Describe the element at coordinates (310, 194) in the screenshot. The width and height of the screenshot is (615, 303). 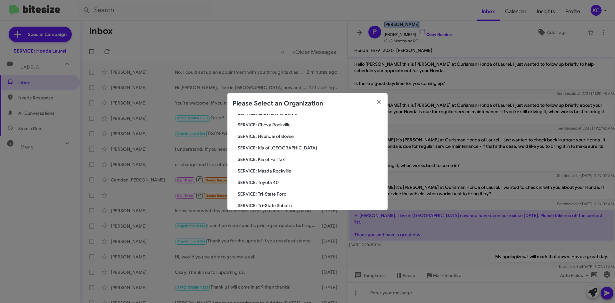
I see `span: SERVICE: Tri-State Ford` at that location.